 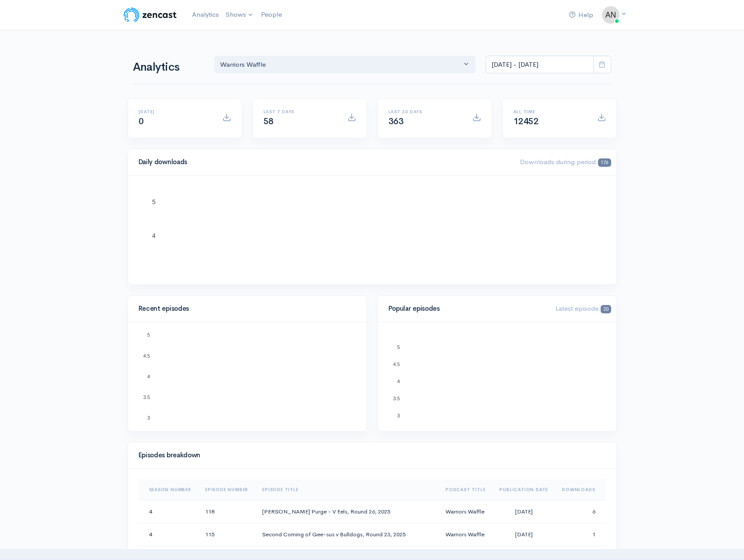 What do you see at coordinates (540, 65) in the screenshot?
I see `input: analytics date range selector` at bounding box center [540, 65].